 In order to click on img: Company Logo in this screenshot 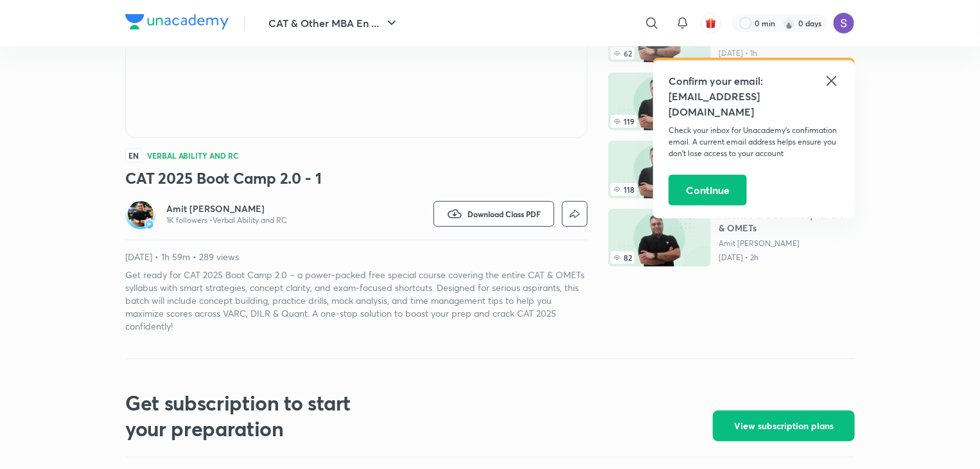, I will do `click(176, 22)`.